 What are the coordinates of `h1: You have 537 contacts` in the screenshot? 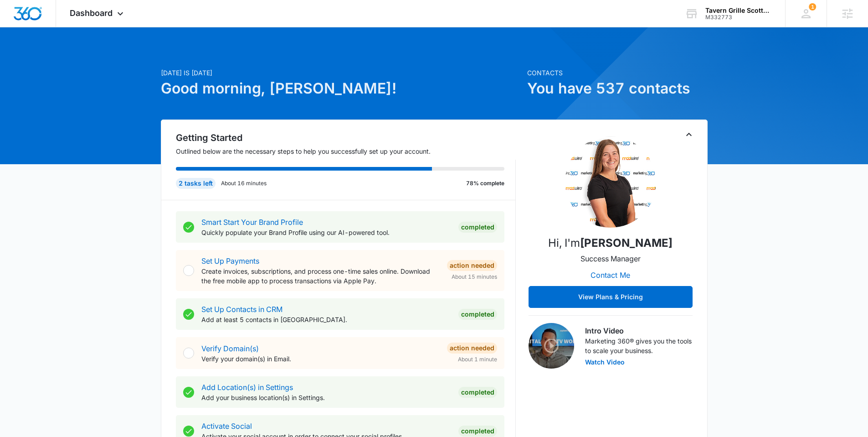 It's located at (618, 88).